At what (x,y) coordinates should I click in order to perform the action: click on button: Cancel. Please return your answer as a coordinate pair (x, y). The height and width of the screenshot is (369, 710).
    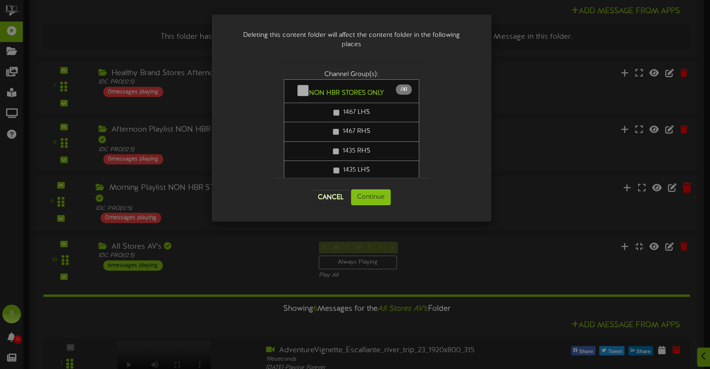
    Looking at the image, I should click on (331, 198).